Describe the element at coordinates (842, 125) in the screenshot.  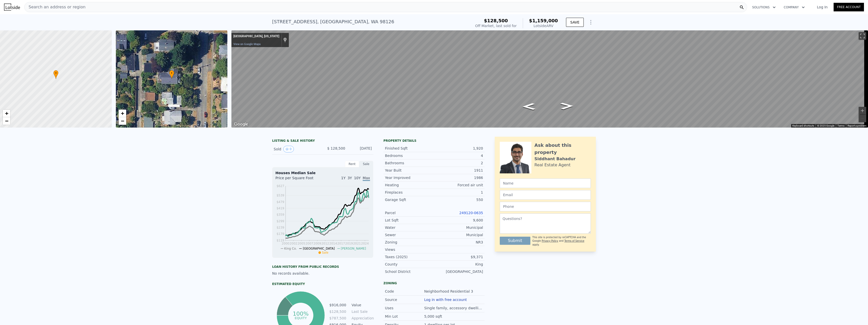
I see `a: Terms (opens in new tab)` at that location.